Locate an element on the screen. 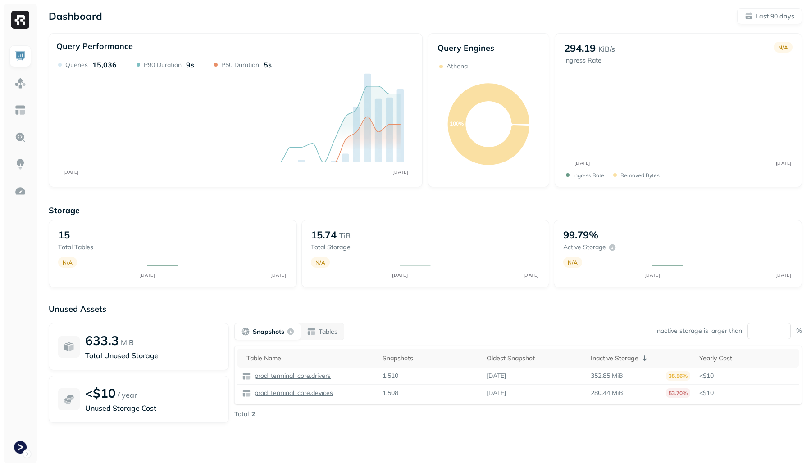 Image resolution: width=811 pixels, height=467 pixels. p: Inactive Storage is located at coordinates (614, 359).